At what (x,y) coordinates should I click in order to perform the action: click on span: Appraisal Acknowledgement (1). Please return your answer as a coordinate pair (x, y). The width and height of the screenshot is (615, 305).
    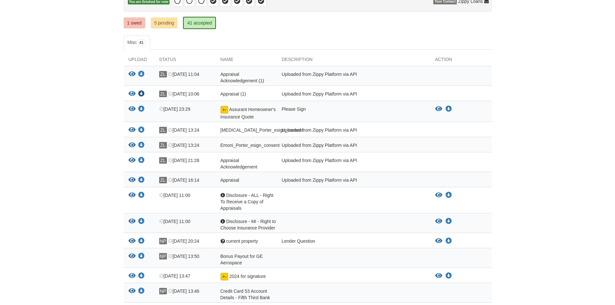
    Looking at the image, I should click on (242, 77).